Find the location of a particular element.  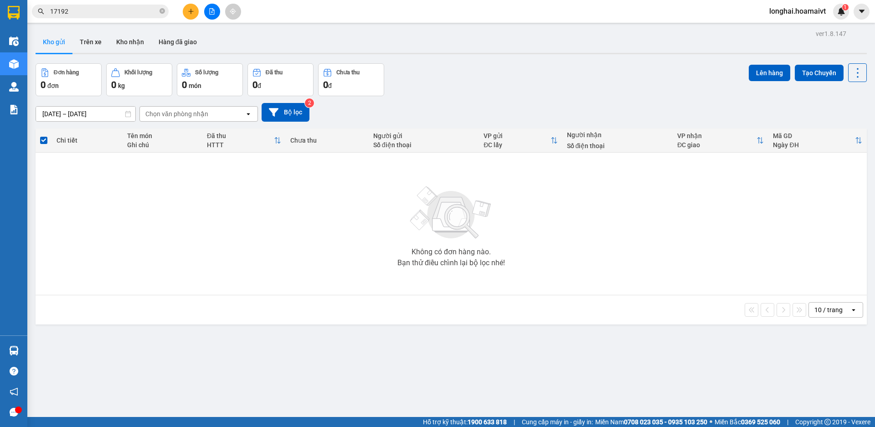

div: Ngày ĐH is located at coordinates (814, 145).